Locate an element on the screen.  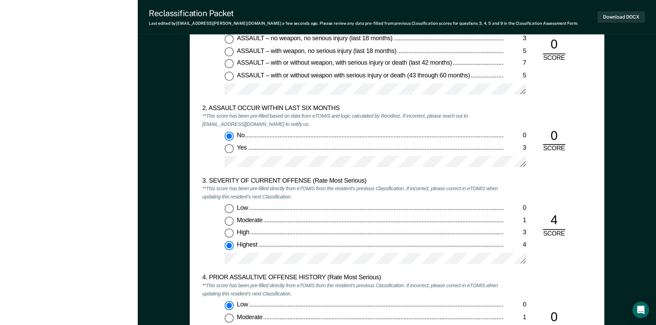
div: 7 is located at coordinates (515, 63).